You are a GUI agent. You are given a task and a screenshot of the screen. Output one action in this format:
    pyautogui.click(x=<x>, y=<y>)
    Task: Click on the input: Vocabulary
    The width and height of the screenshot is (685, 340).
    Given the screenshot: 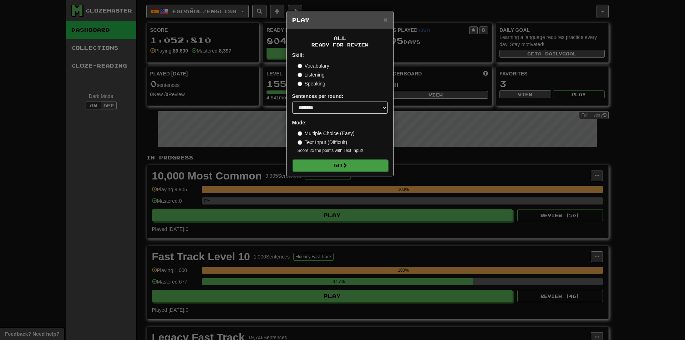 What is the action you would take?
    pyautogui.click(x=300, y=66)
    